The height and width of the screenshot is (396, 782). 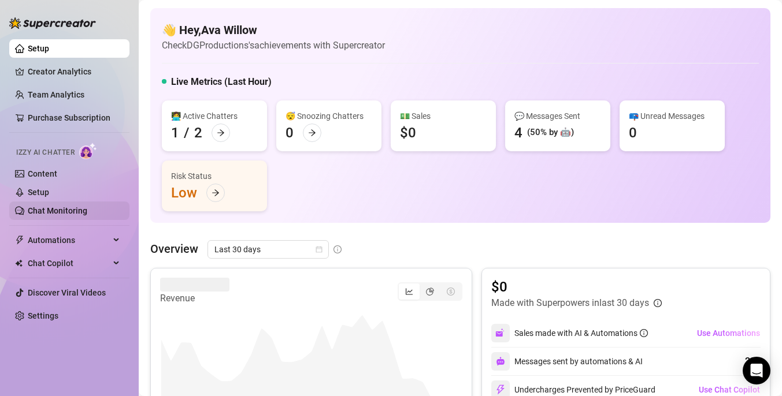 I want to click on span: line-chart, so click(x=409, y=292).